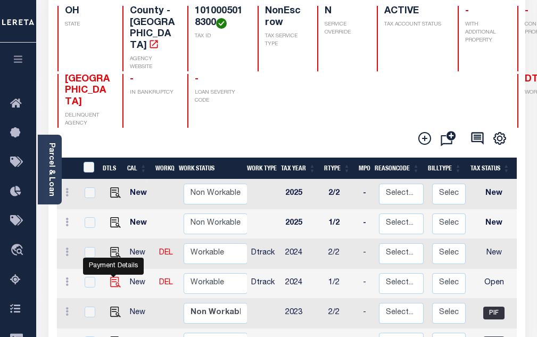 The height and width of the screenshot is (337, 537). I want to click on p: WITH ADDITIONAL PROPERTY, so click(485, 32).